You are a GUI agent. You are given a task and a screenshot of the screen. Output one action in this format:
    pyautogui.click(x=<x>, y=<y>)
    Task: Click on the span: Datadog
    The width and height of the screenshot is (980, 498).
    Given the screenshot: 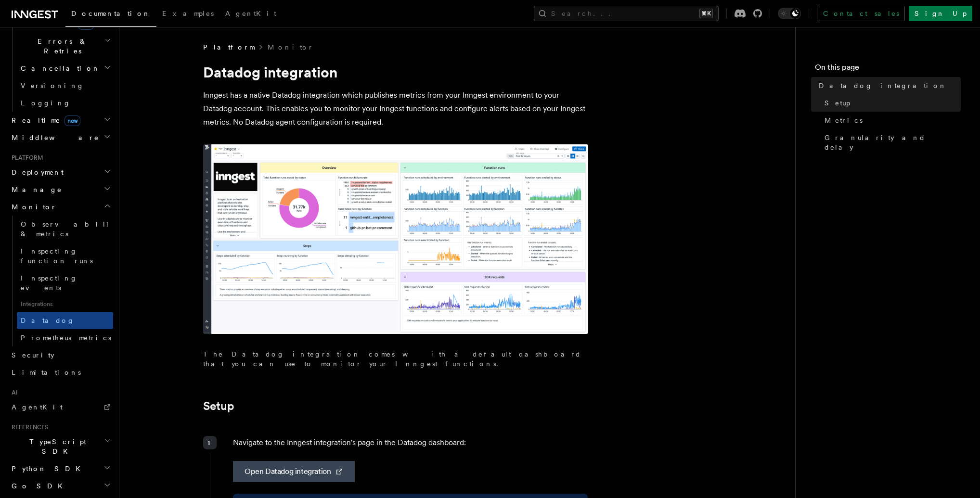 What is the action you would take?
    pyautogui.click(x=48, y=321)
    